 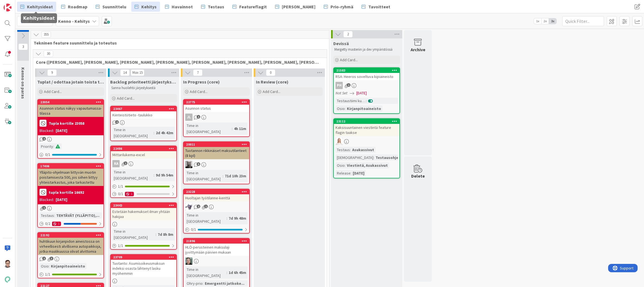 I want to click on a: Kehitys, so click(x=146, y=7).